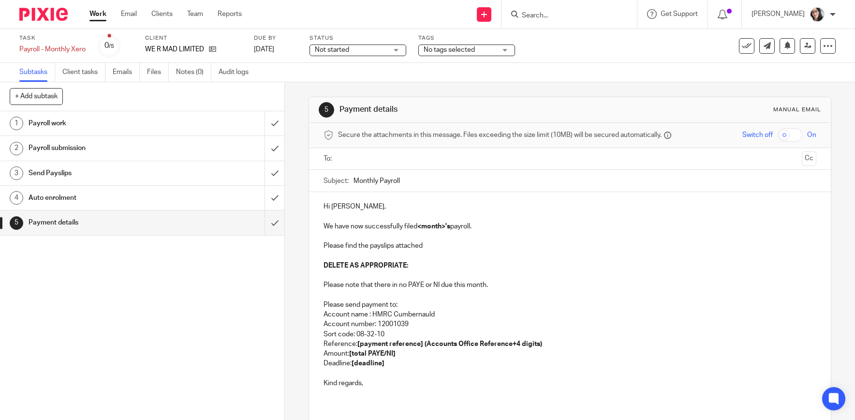 This screenshot has width=855, height=420. Describe the element at coordinates (16, 173) in the screenshot. I see `div: 3` at that location.